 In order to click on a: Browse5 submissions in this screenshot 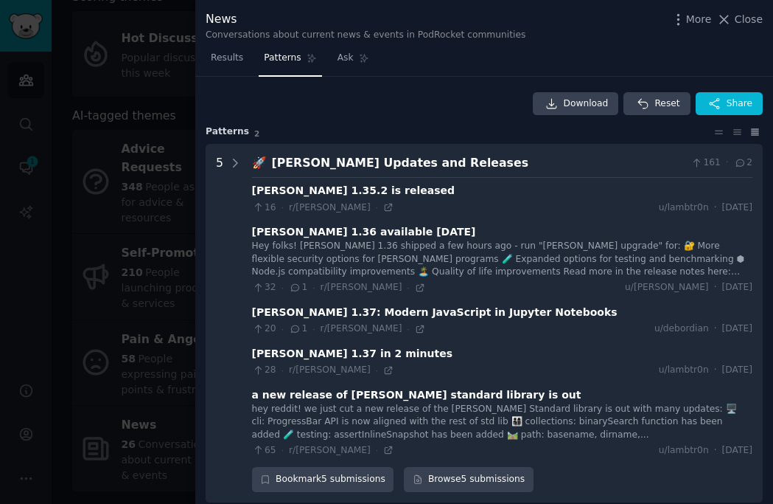, I will do `click(468, 479)`.